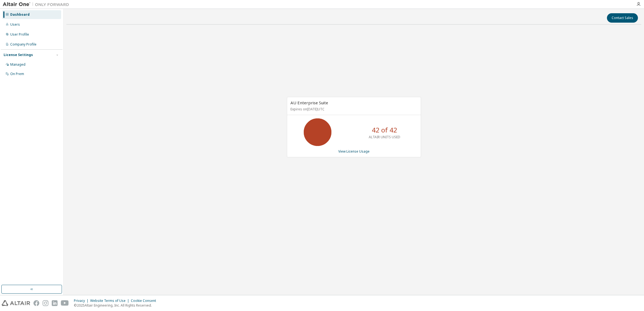 Image resolution: width=644 pixels, height=311 pixels. Describe the element at coordinates (15, 24) in the screenshot. I see `div: Users` at that location.